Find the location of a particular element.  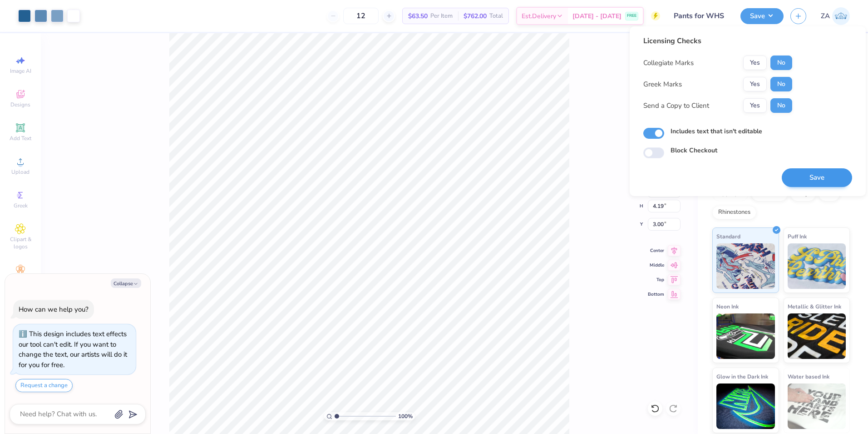

span: Neon Ink is located at coordinates (727, 306).